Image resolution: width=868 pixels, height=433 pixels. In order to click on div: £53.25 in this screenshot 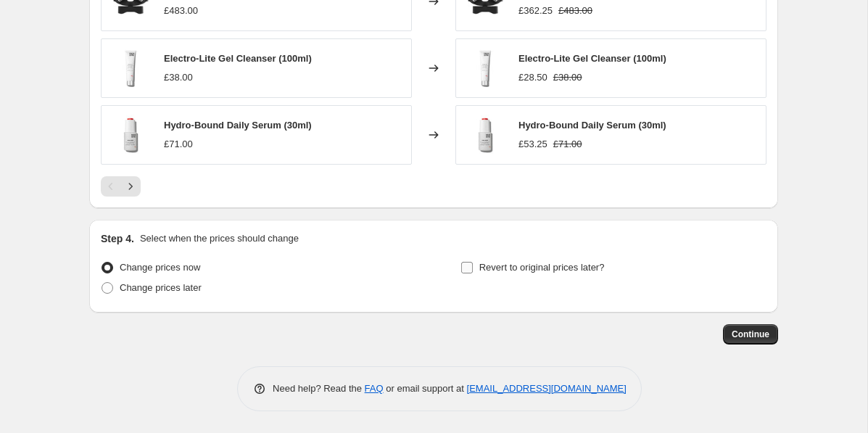, I will do `click(533, 144)`.